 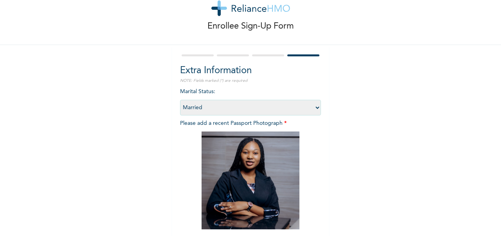 What do you see at coordinates (250, 81) in the screenshot?
I see `p: NOTE: Fields marked (*) are required` at bounding box center [250, 81].